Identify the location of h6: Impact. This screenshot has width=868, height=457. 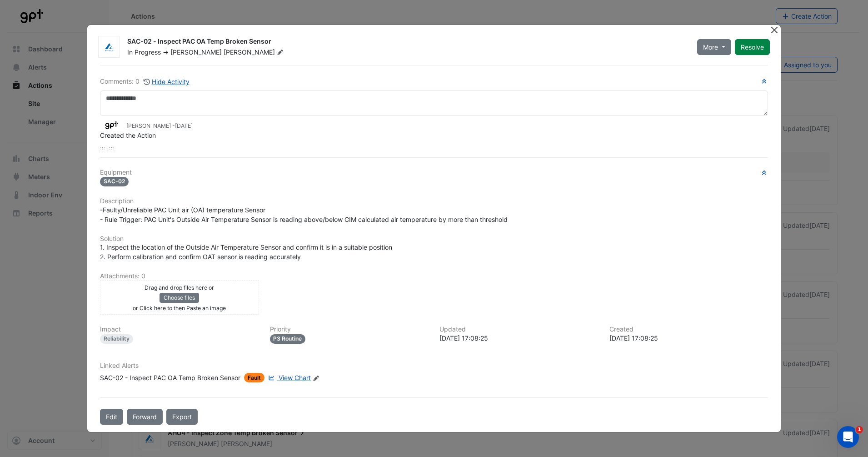
(180, 329).